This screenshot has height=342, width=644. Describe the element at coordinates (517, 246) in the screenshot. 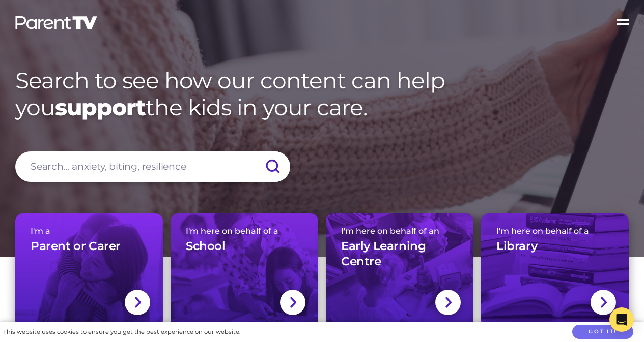

I see `h3: Library` at that location.